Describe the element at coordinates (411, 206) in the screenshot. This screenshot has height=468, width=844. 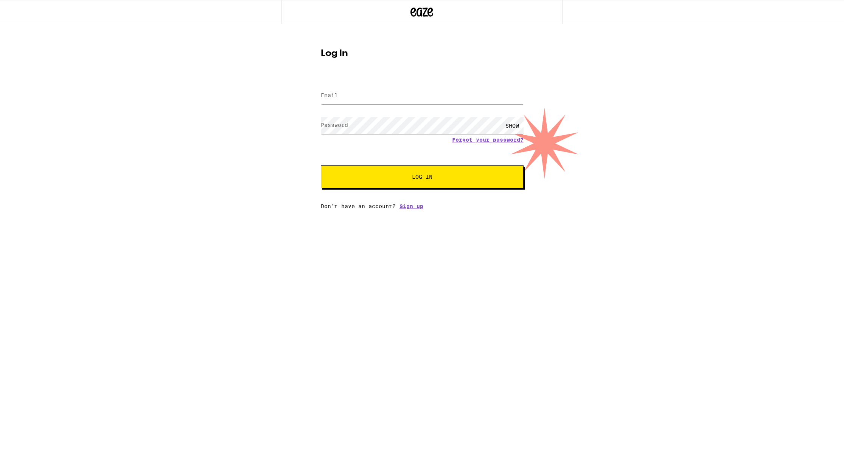
I see `a: Sign up` at that location.